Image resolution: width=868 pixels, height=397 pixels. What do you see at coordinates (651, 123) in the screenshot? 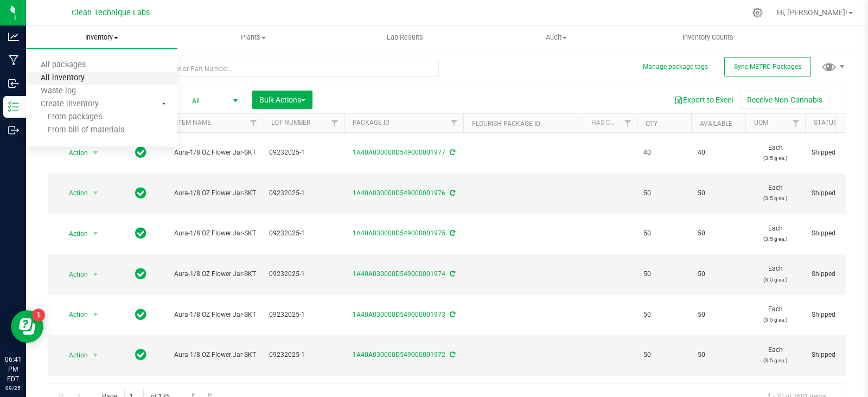
I see `a: Qty` at bounding box center [651, 123].